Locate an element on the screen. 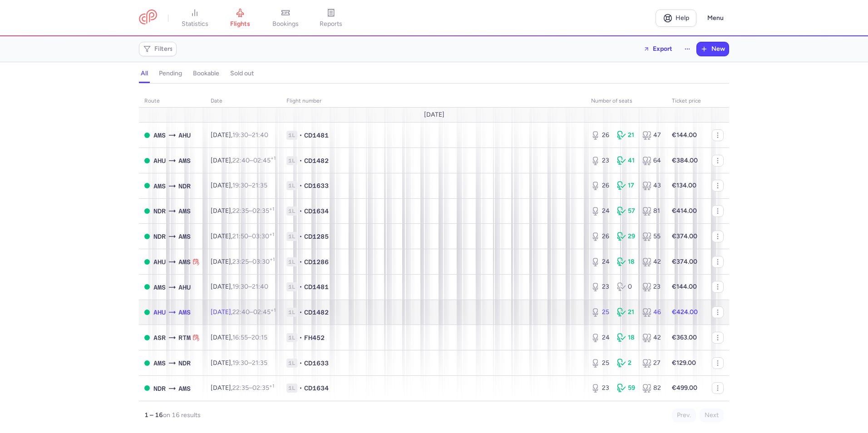 This screenshot has height=433, width=868. span: Help is located at coordinates (682, 18).